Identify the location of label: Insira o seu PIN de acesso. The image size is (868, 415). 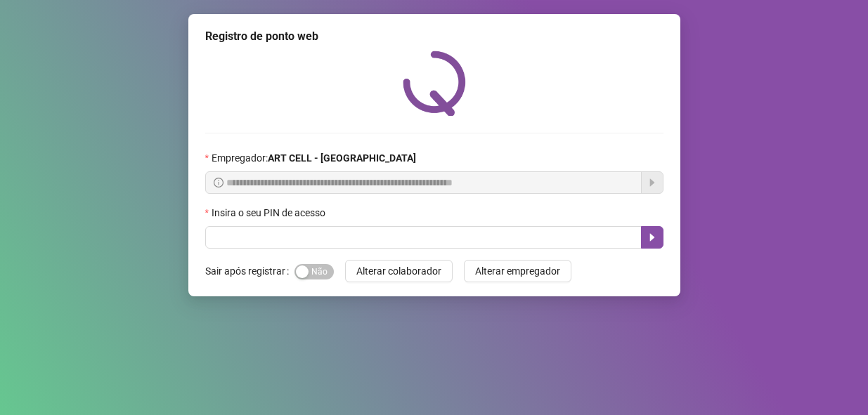
(269, 212).